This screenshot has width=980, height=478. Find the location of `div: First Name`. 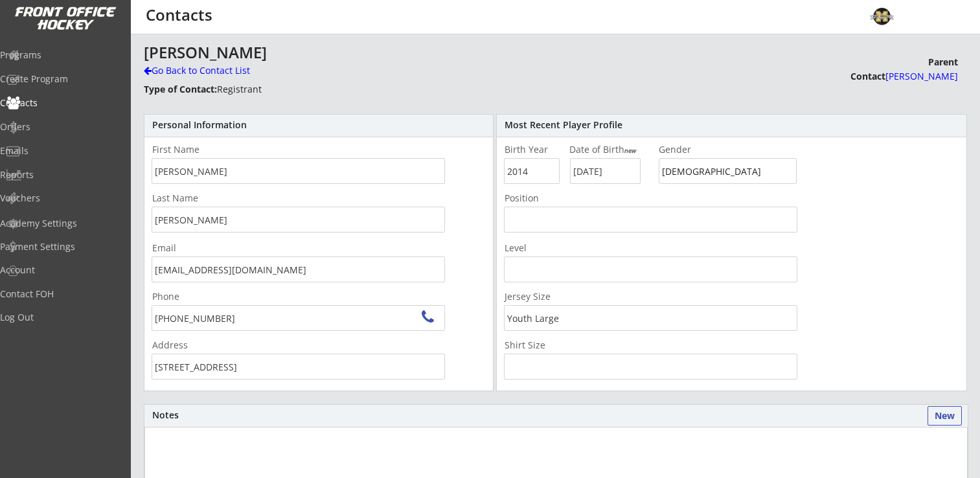

div: First Name is located at coordinates (192, 150).